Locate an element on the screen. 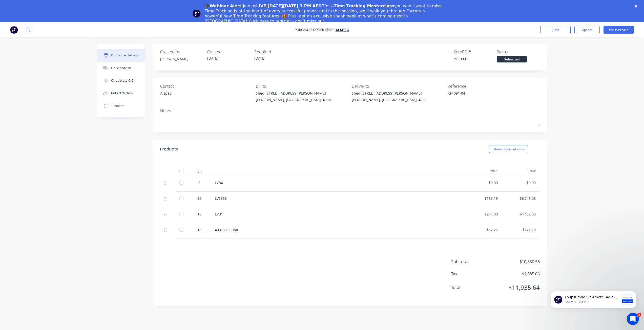 The image size is (644, 330). p: Message from Team, sent 2w ago is located at coordinates (49, 21).